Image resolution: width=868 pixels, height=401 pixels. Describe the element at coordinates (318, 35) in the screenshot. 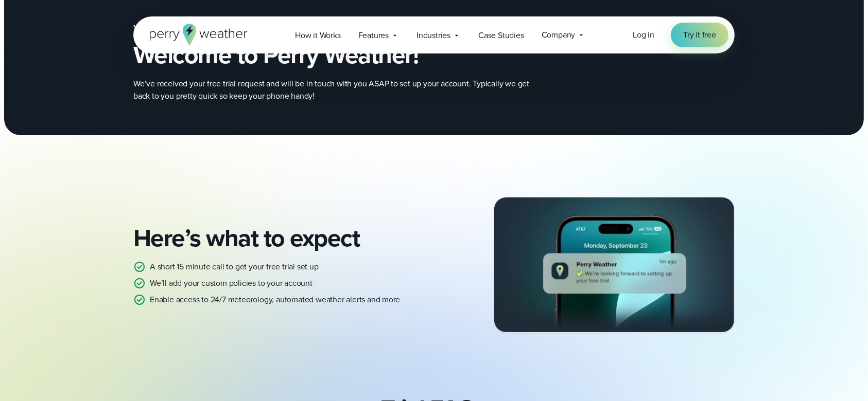

I see `span: How it Works` at that location.